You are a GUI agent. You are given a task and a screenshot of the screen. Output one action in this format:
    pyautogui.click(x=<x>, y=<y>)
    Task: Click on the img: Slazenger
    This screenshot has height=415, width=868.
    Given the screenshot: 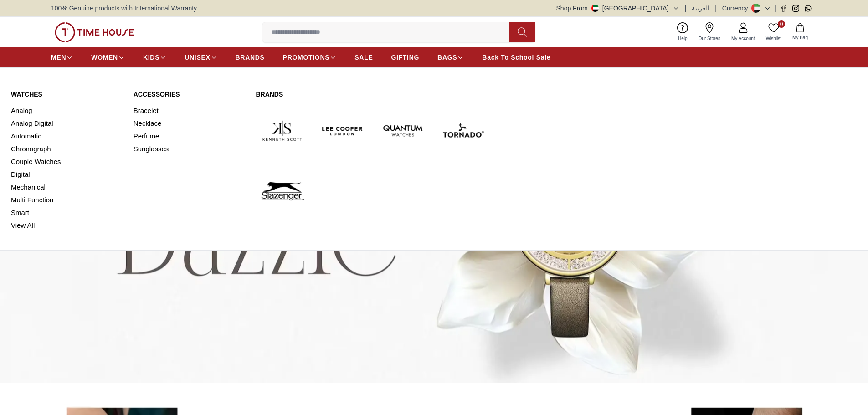 What is the action you would take?
    pyautogui.click(x=282, y=191)
    